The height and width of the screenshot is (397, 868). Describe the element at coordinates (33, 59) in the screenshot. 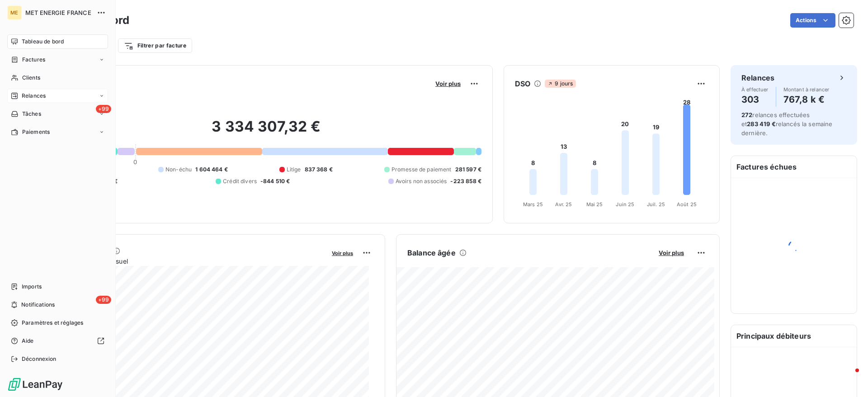

I see `span: Factures` at that location.